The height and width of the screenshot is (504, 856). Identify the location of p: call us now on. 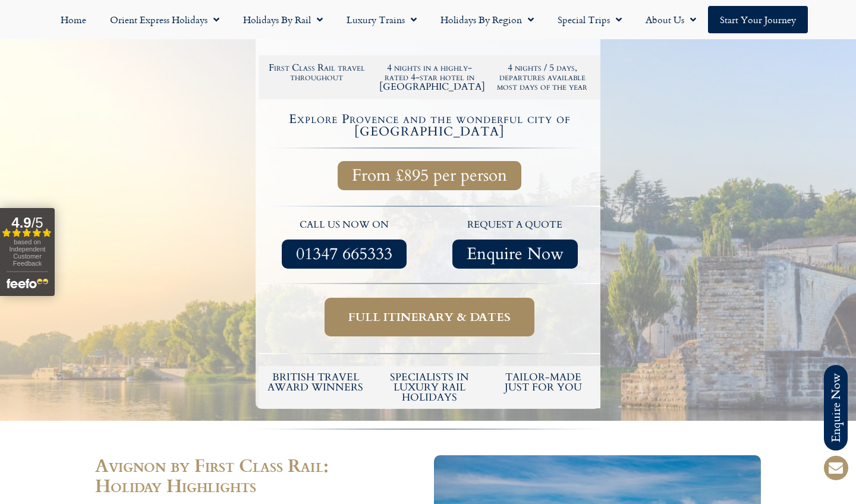
(344, 225).